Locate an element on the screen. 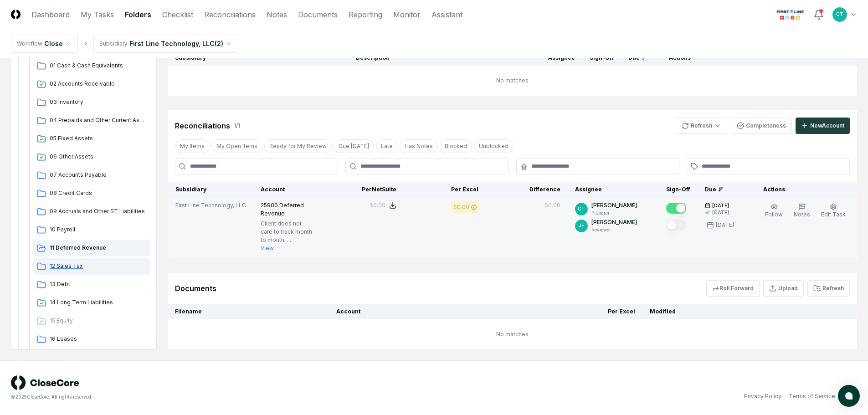  img: logo is located at coordinates (45, 382).